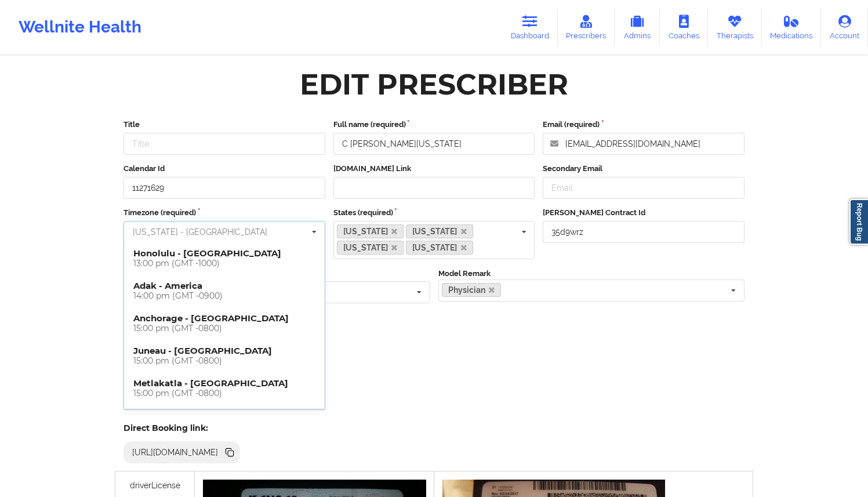 This screenshot has height=497, width=868. I want to click on h4: Adak - America, so click(225, 290).